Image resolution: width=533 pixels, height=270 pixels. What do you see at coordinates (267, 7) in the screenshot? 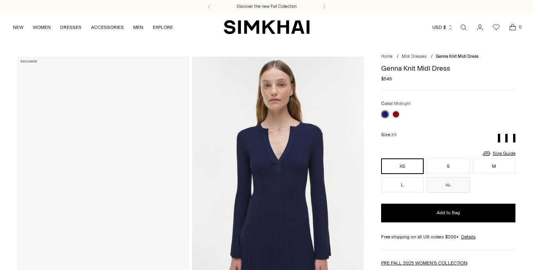
I see `h3: Discover the new Fall Collection` at bounding box center [267, 7].